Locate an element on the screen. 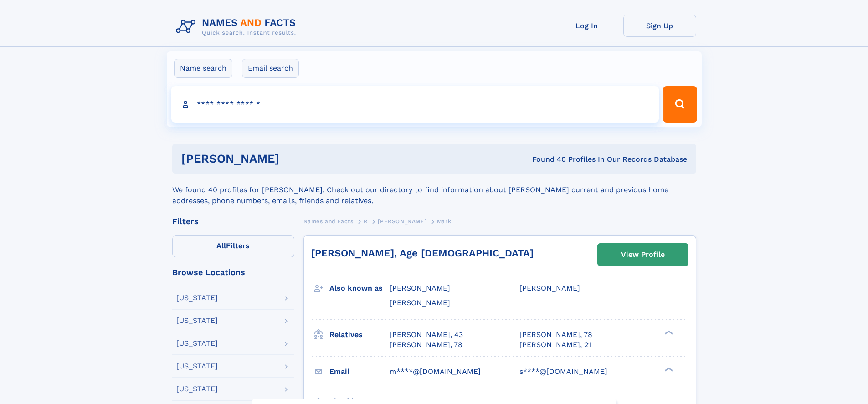 The image size is (868, 404). div: Found 40 Profiles In Our Records Database is located at coordinates (547, 160).